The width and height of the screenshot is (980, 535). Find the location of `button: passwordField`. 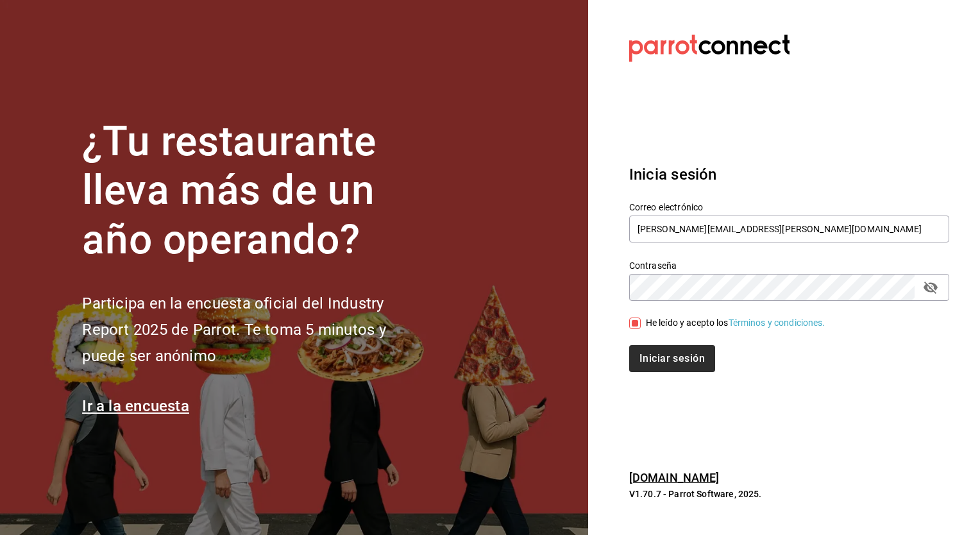

button: passwordField is located at coordinates (930, 287).